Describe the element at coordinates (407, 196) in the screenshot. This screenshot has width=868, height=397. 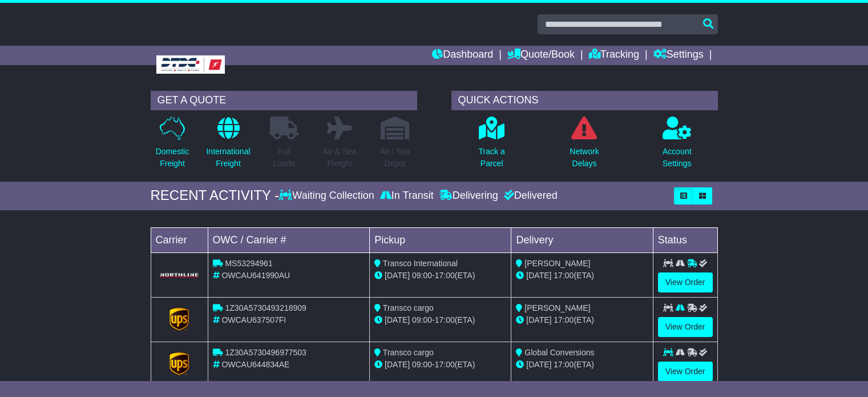
I see `div: In Transit` at that location.